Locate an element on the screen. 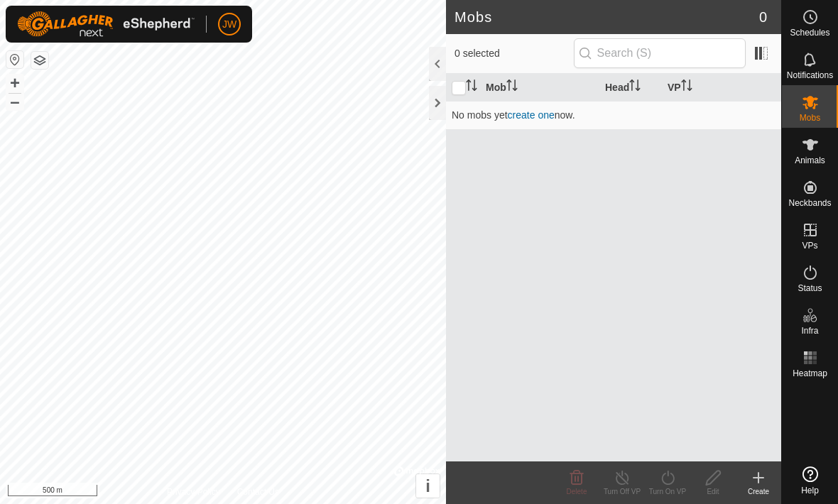  a: Privacy Policy is located at coordinates (193, 492).